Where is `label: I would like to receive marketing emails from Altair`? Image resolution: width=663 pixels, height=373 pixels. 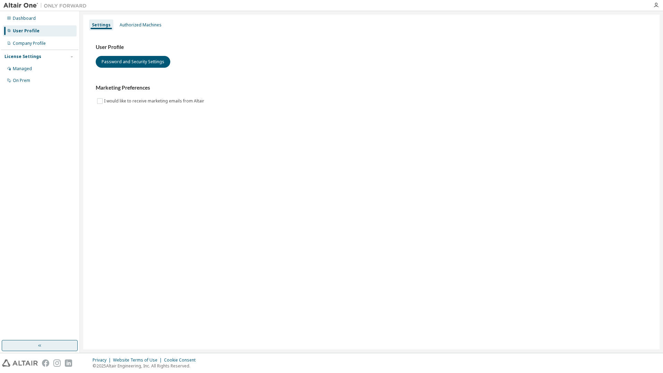
label: I would like to receive marketing emails from Altair is located at coordinates (155, 101).